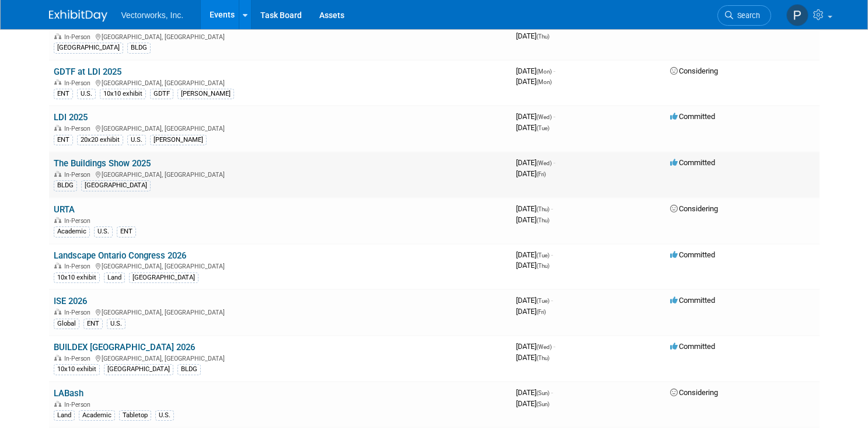 Image resolution: width=868 pixels, height=433 pixels. Describe the element at coordinates (797, 15) in the screenshot. I see `img: Pardeep Sharma` at that location.